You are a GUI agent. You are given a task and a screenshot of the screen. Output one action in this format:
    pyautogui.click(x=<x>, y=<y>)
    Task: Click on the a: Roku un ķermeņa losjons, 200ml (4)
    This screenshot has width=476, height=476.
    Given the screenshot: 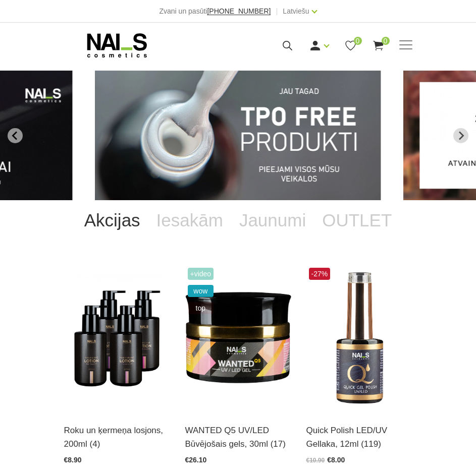 What is the action you would take?
    pyautogui.click(x=117, y=437)
    